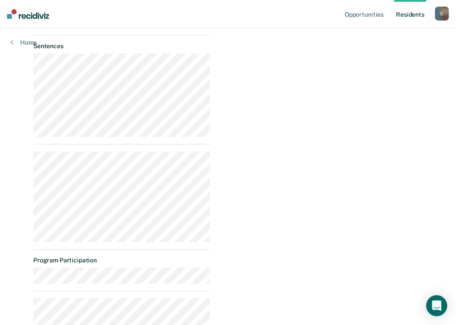  Describe the element at coordinates (121, 46) in the screenshot. I see `dt: Sentences` at that location.